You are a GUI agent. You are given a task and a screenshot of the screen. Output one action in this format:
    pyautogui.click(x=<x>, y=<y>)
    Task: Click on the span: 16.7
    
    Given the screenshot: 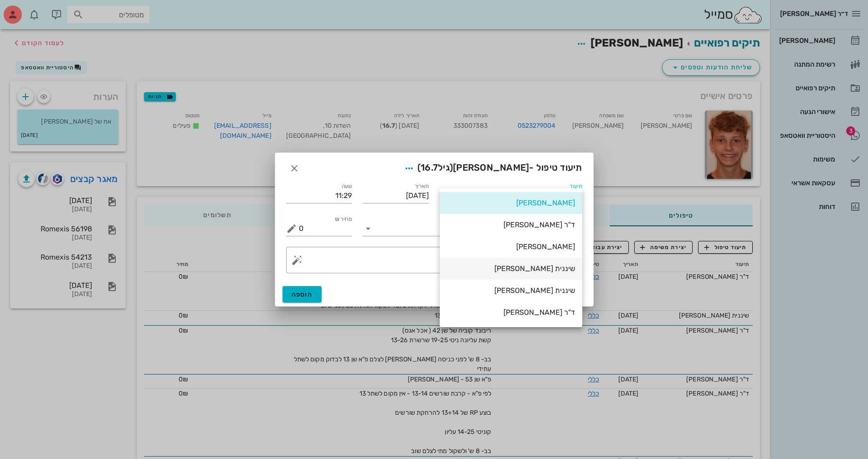 What is the action you would take?
    pyautogui.click(x=429, y=168)
    